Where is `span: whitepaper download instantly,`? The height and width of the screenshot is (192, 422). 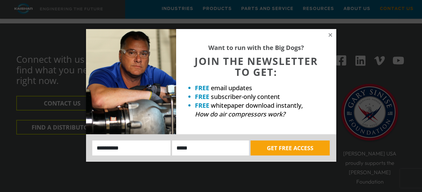
span: whitepaper download instantly, is located at coordinates (257, 105).